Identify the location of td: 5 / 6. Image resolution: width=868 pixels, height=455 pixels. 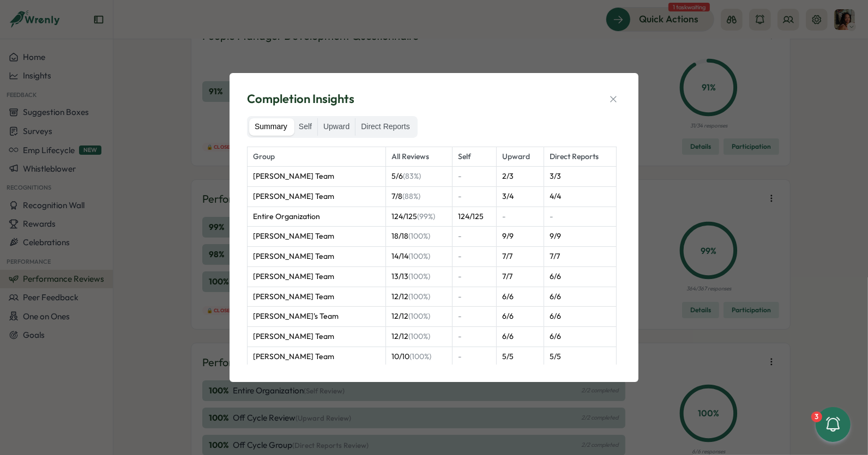
(419, 176).